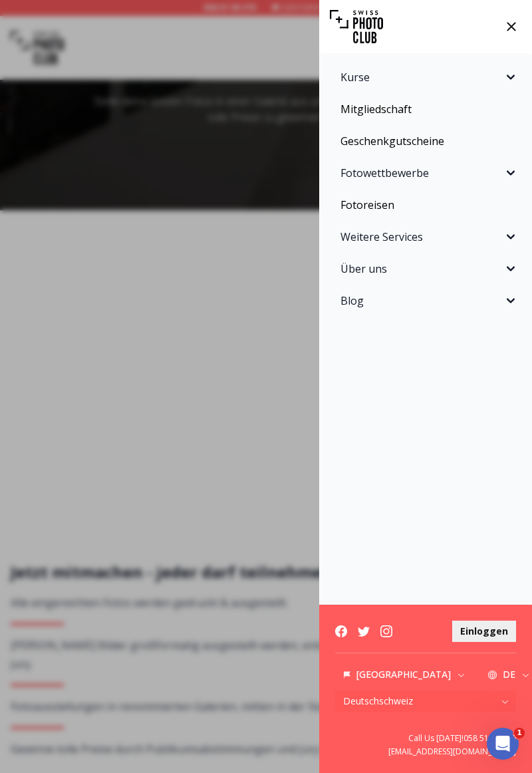 This screenshot has width=532, height=773. Describe the element at coordinates (426, 236) in the screenshot. I see `button: Weitere Services` at that location.